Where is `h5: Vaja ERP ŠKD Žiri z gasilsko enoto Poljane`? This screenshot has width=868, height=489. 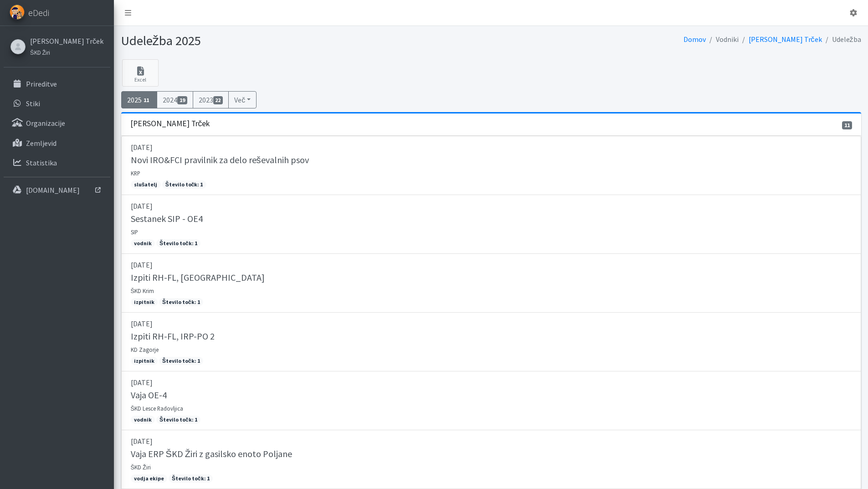
h5: Vaja ERP ŠKD Žiri z gasilsko enoto Poljane is located at coordinates (211, 454).